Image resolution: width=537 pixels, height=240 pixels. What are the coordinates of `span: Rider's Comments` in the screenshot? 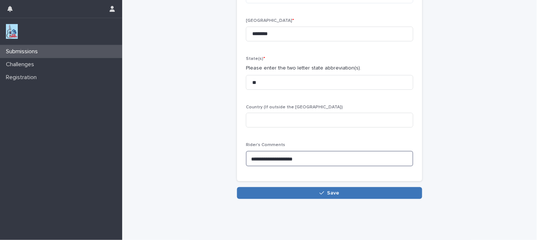 It's located at (265, 145).